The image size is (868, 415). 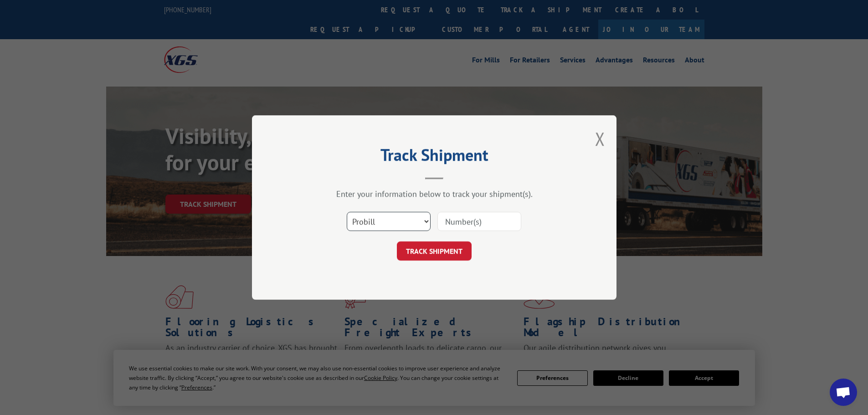 What do you see at coordinates (600, 138) in the screenshot?
I see `button: Close modal` at bounding box center [600, 138].